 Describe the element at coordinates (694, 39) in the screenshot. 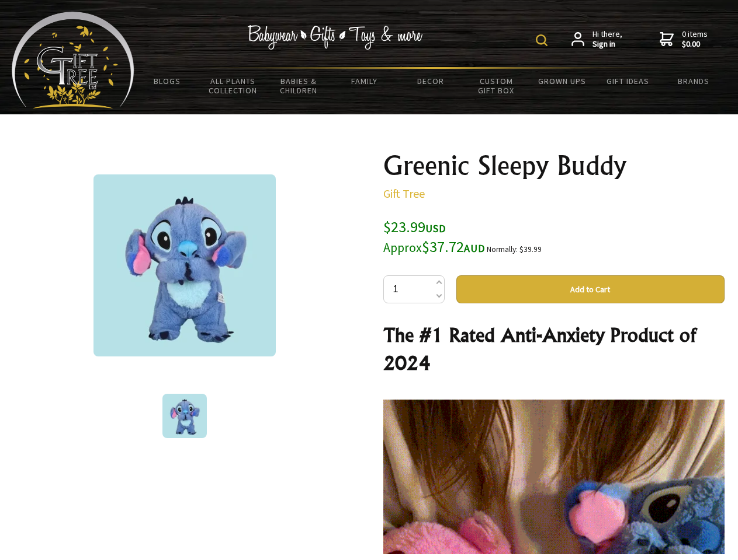

I see `span: 0 items` at that location.